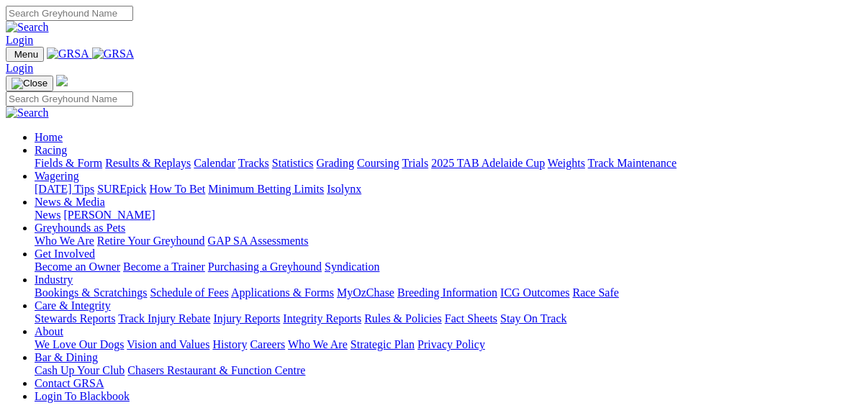  What do you see at coordinates (448, 267) in the screenshot?
I see `div: Get Involved` at bounding box center [448, 267].